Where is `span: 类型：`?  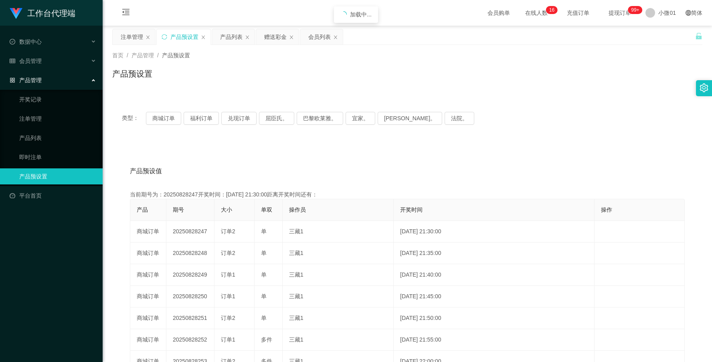
span: 类型： is located at coordinates (134, 118).